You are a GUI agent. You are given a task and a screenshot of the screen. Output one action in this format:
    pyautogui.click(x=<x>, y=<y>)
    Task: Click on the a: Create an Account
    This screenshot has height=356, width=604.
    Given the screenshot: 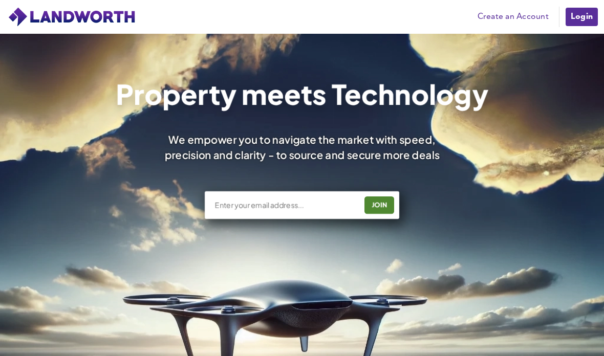 What is the action you would take?
    pyautogui.click(x=513, y=17)
    